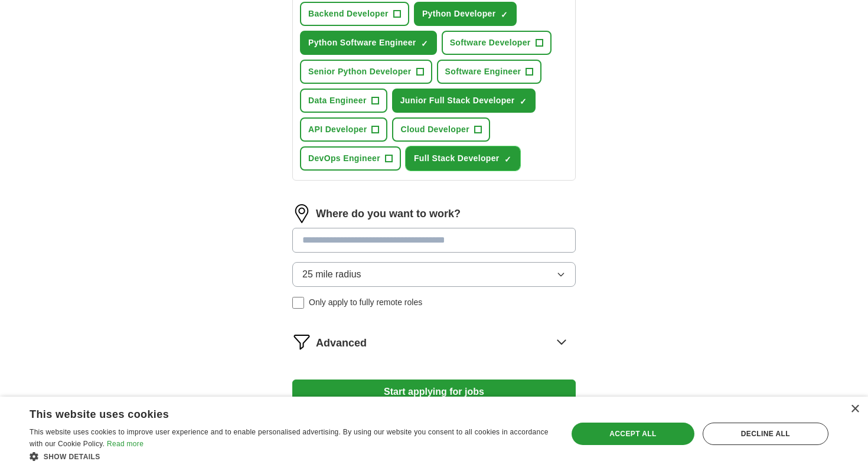 Image resolution: width=868 pixels, height=471 pixels. I want to click on a: Read more, opens a new window, so click(126, 445).